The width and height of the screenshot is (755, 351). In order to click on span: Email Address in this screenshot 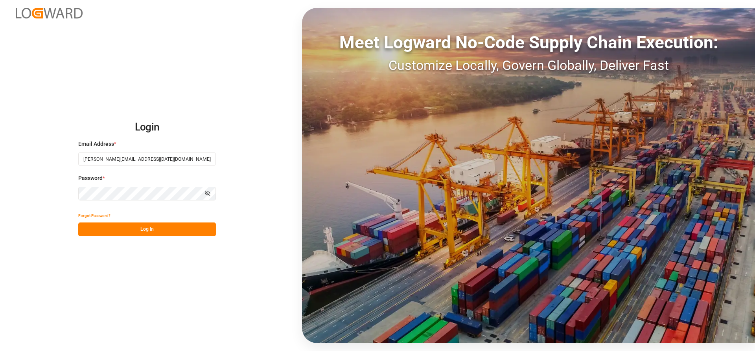, I will do `click(96, 144)`.